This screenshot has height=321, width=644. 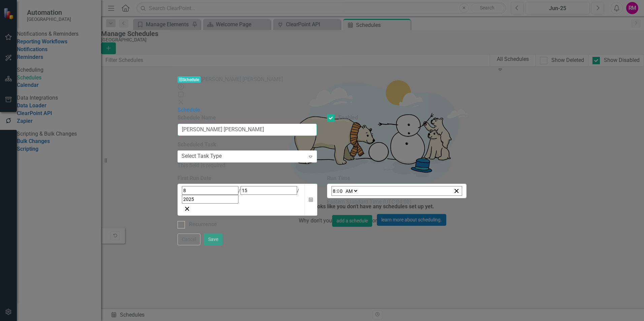 What do you see at coordinates (397, 178) in the screenshot?
I see `label: Run Time` at bounding box center [397, 178].